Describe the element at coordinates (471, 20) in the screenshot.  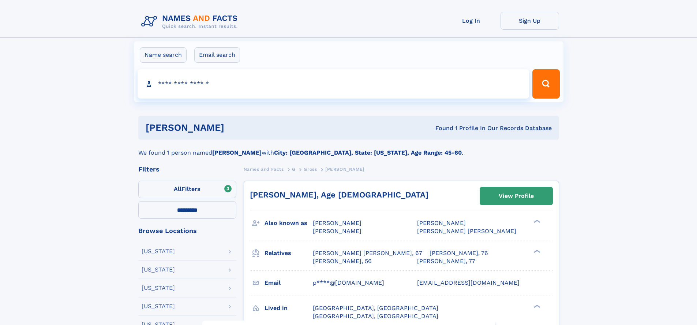
I see `a: Log In` at that location.